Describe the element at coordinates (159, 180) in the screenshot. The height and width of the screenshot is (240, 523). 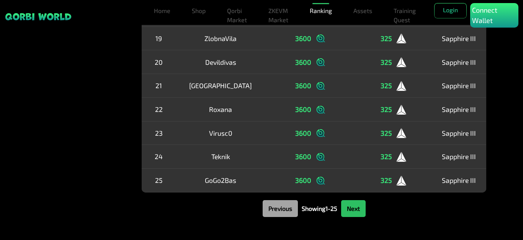
I see `td: 25` at that location.